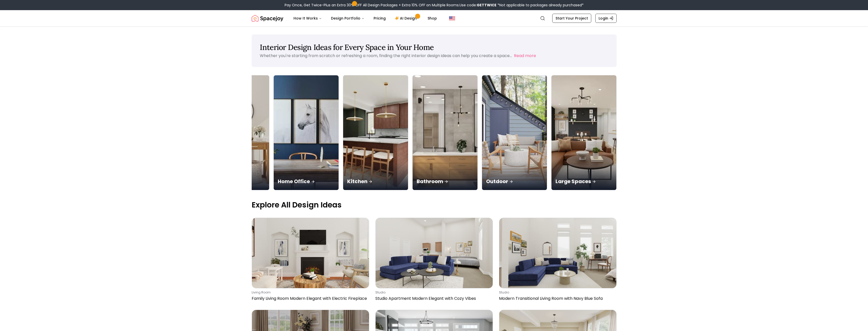 This screenshot has width=868, height=331. Describe the element at coordinates (434, 260) in the screenshot. I see `a: Studio Apartment Modern Elegant with Cozy VibesstudioStudio Apartment Modern Elegant with Cozy Vibes` at that location.